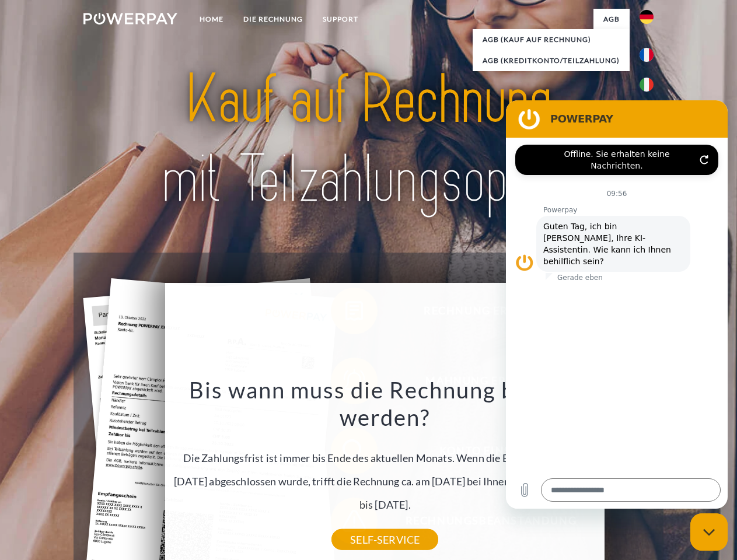  What do you see at coordinates (385, 404) in the screenshot?
I see `h3: Bis wann muss die Rechnung bezahlt werden?` at bounding box center [385, 404].